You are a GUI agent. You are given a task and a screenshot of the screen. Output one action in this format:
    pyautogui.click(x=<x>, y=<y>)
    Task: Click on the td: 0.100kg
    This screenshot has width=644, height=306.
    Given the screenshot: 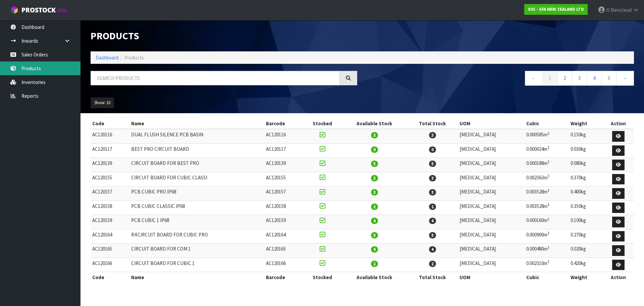 What is the action you would take?
    pyautogui.click(x=586, y=222)
    